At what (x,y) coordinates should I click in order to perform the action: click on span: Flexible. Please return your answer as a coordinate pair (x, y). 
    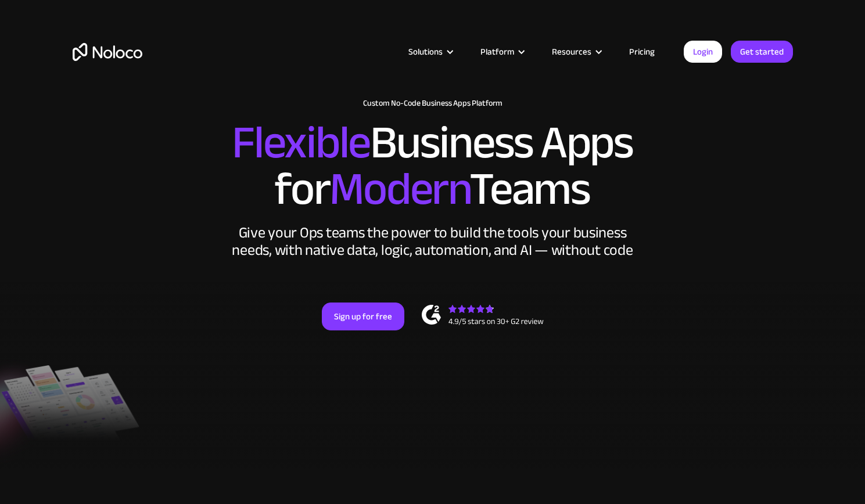
    Looking at the image, I should click on (301, 142).